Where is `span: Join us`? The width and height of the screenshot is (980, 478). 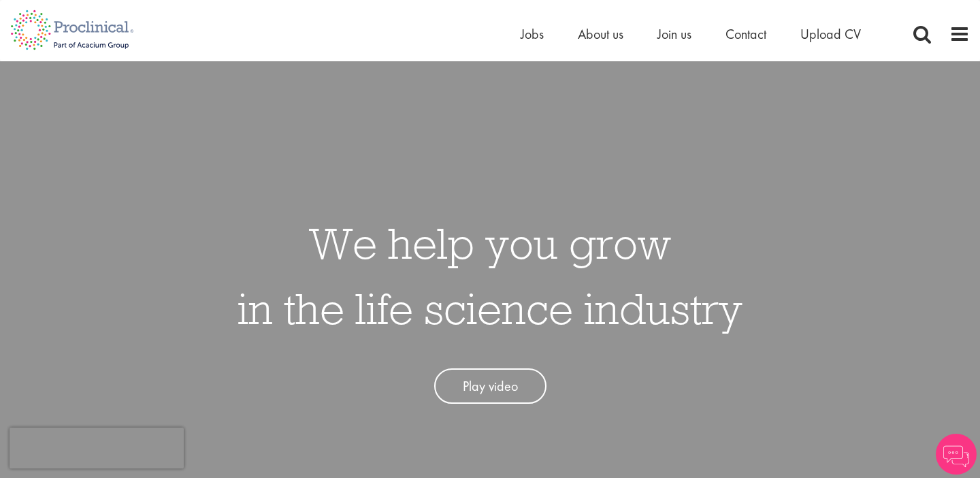
span: Join us is located at coordinates (675, 34).